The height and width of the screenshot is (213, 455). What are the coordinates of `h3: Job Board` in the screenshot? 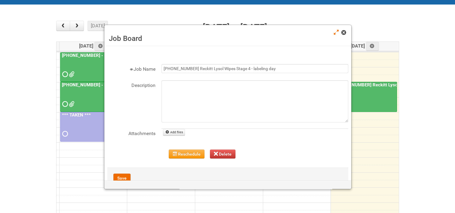 It's located at (228, 38).